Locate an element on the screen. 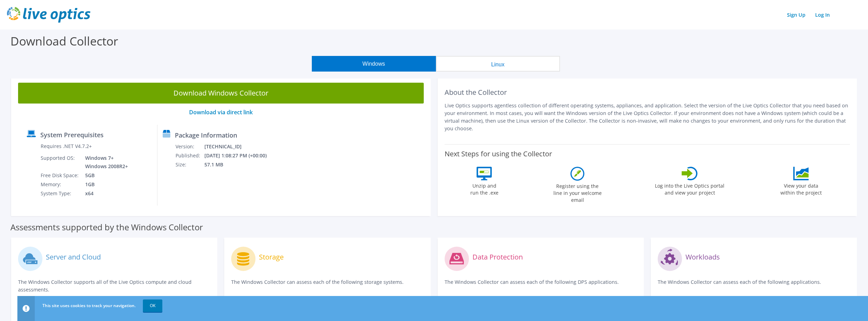  label: Assessments supported by the Windows Collector is located at coordinates (107, 227).